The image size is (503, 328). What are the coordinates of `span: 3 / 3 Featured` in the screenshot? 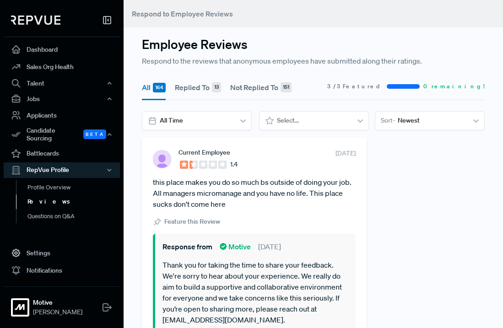 It's located at (355, 86).